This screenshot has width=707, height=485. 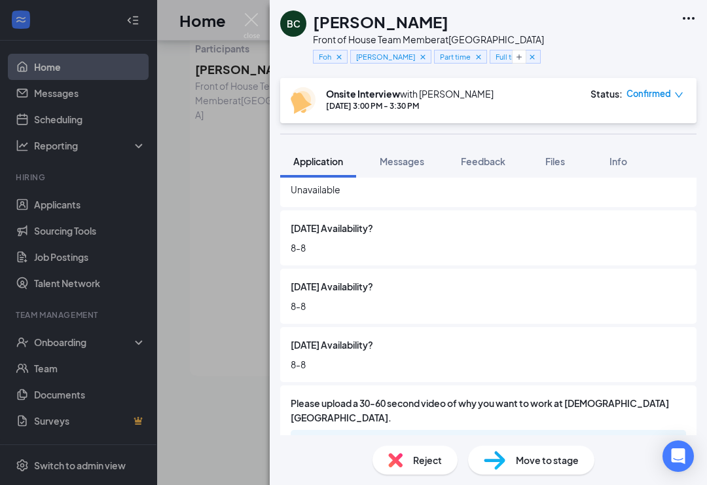 What do you see at coordinates (293, 24) in the screenshot?
I see `div: BC` at bounding box center [293, 24].